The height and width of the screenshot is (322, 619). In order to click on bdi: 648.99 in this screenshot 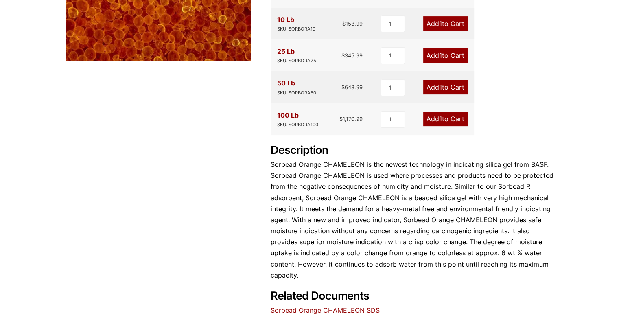, I will do `click(352, 87)`.